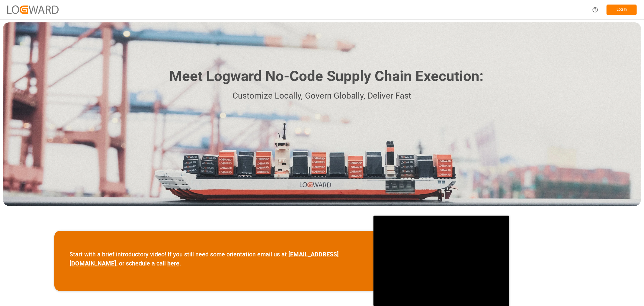 The image size is (644, 306). I want to click on button: Log In, so click(622, 10).